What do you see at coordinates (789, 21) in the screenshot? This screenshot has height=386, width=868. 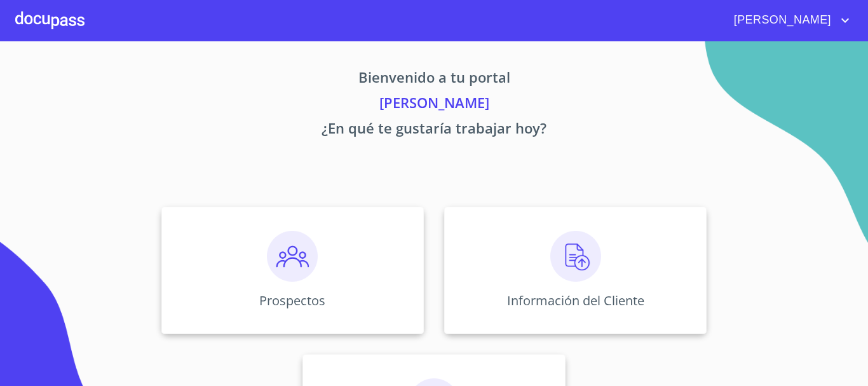 I see `button: account of current user` at bounding box center [789, 21].